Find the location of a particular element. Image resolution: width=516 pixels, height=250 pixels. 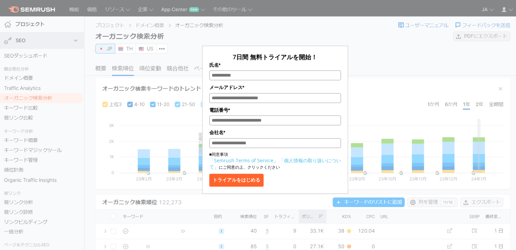

label: 電話番号* is located at coordinates (275, 110).